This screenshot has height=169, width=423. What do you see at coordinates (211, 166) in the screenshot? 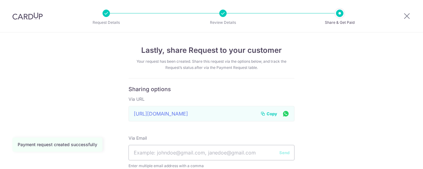
I see `span: Enter multiple email address with a comma` at bounding box center [211, 166].